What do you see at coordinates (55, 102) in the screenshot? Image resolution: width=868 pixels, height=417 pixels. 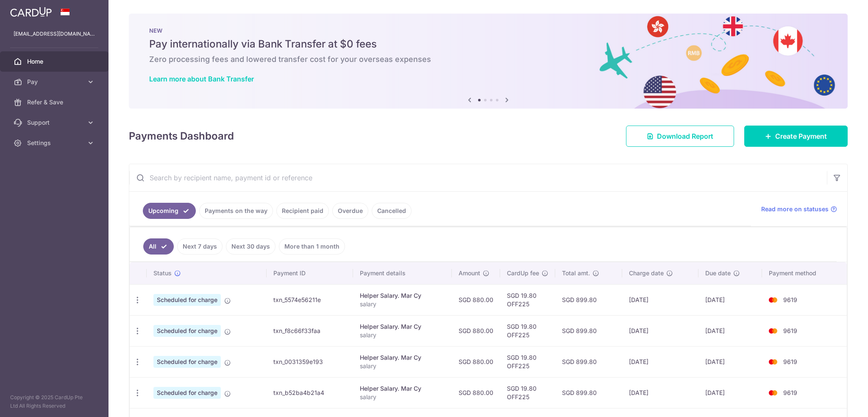 I see `span: Refer & Save` at bounding box center [55, 102].